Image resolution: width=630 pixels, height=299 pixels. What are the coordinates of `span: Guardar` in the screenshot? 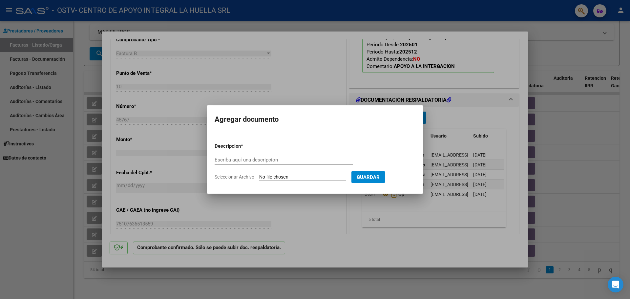 It's located at (368, 177).